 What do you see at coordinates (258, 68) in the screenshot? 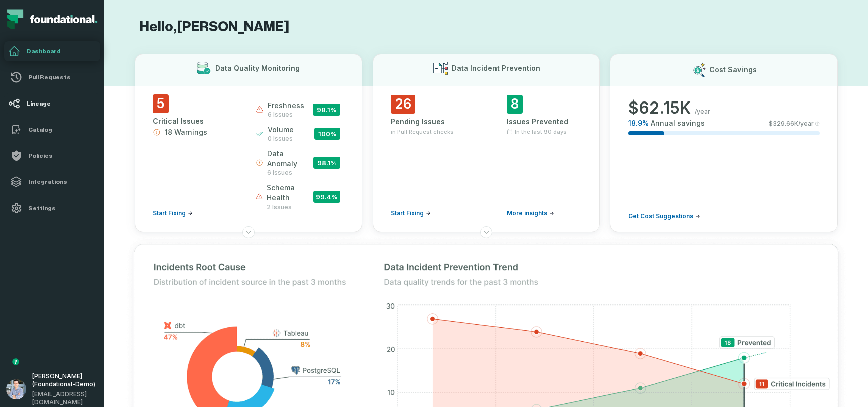
I see `h3: Data Quality Monitoring` at bounding box center [258, 68].